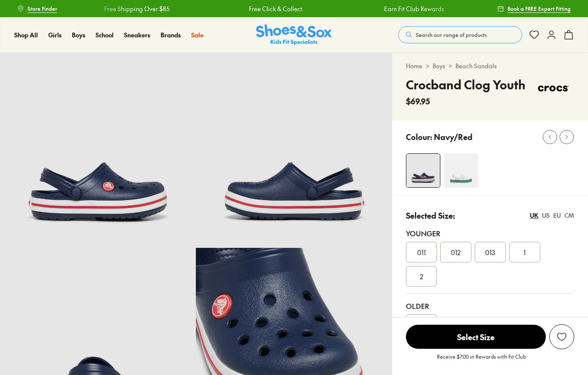 Image resolution: width=588 pixels, height=375 pixels. Describe the element at coordinates (490, 234) in the screenshot. I see `div: Younger` at that location.